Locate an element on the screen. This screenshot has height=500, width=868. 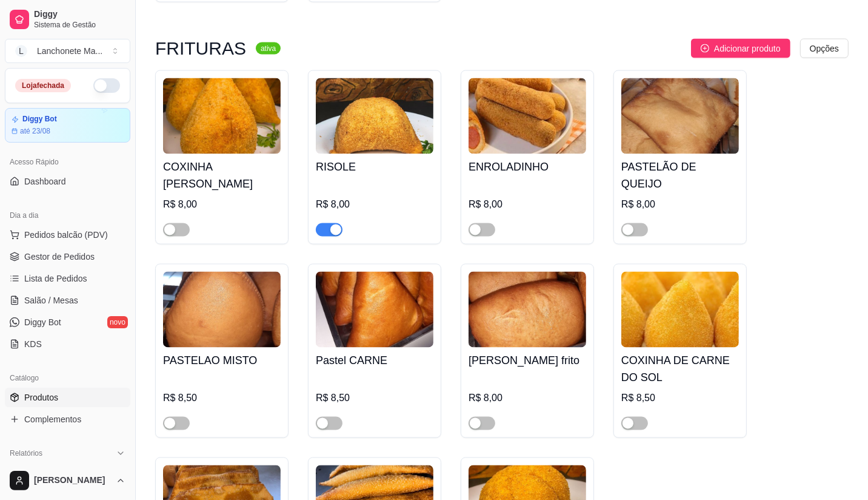
span: KDS is located at coordinates (33, 344).